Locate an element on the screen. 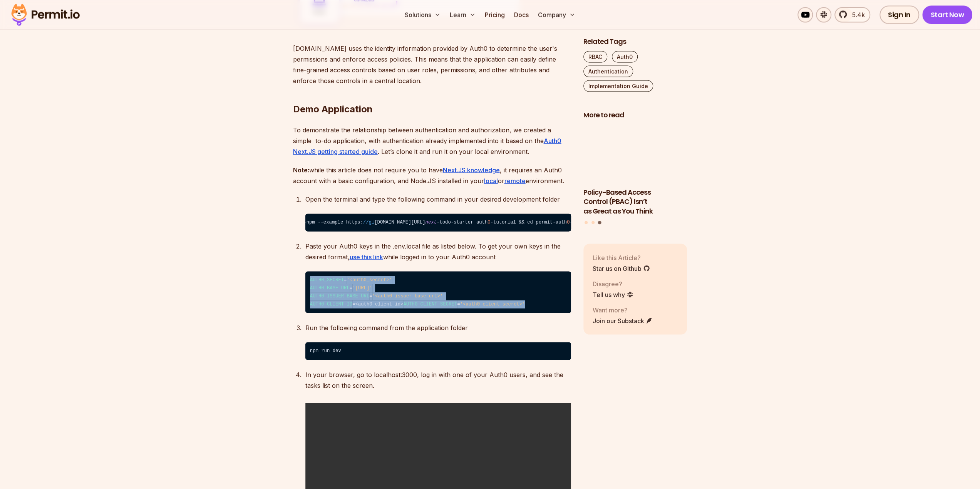 The image size is (980, 489). button: Solutions is located at coordinates (423, 15).